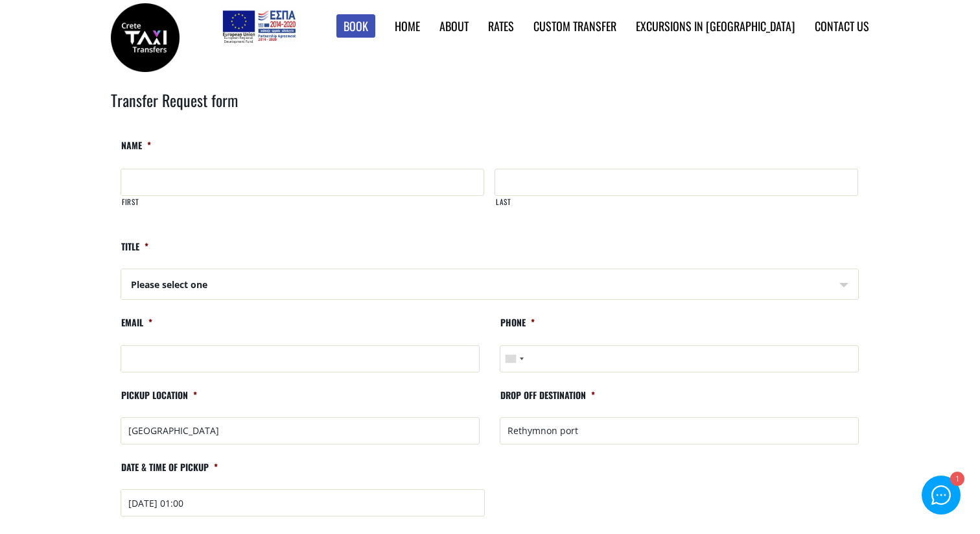 The height and width of the screenshot is (534, 980). What do you see at coordinates (842, 26) in the screenshot?
I see `a: Contact us` at bounding box center [842, 26].